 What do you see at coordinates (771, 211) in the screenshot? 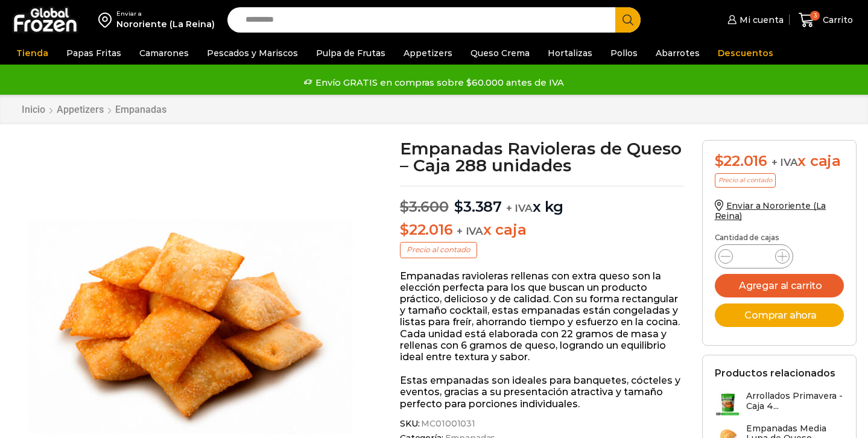
I see `a: Enviar a Nororiente (La Reina)` at bounding box center [771, 211].